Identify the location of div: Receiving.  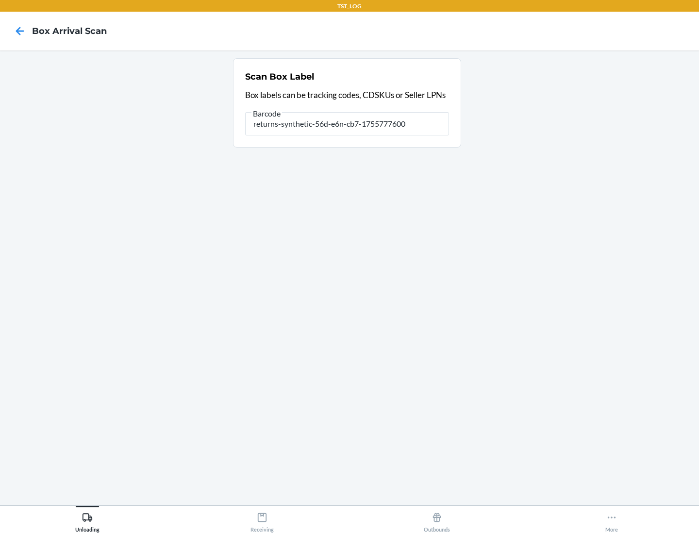
(262, 520).